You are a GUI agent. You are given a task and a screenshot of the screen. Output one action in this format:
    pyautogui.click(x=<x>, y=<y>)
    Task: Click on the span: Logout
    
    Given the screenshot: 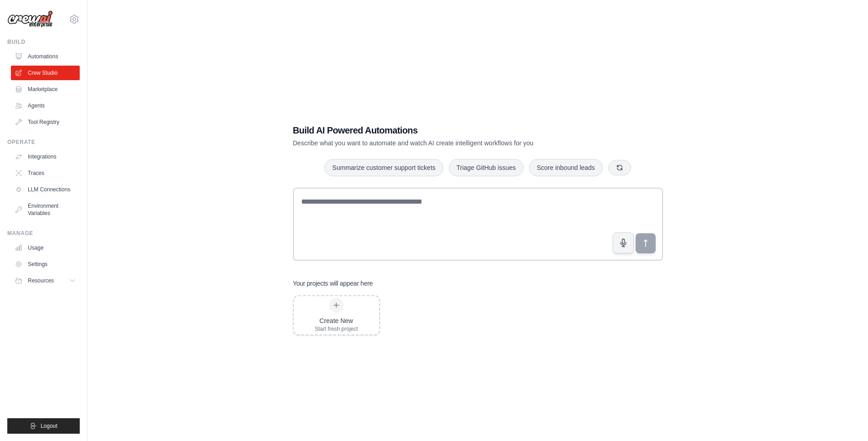 What is the action you would take?
    pyautogui.click(x=49, y=426)
    